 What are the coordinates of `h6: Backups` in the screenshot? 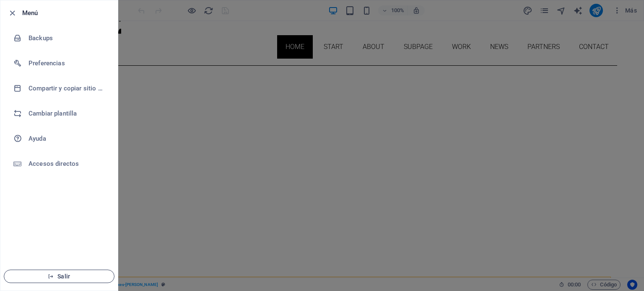 It's located at (67, 38).